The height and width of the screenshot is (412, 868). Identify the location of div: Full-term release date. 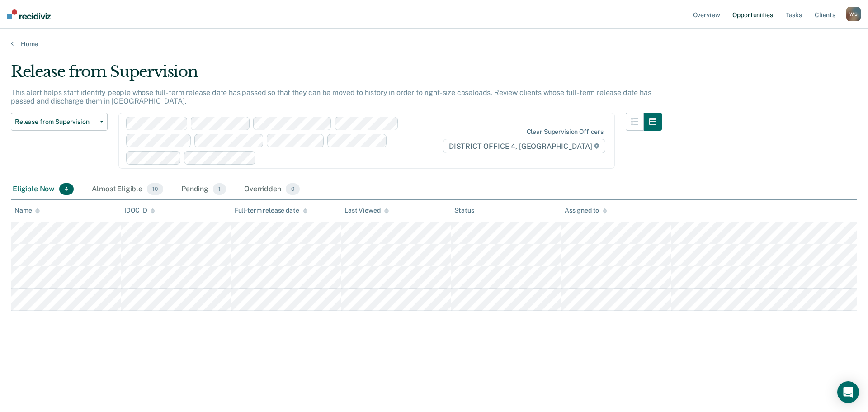
(270, 210).